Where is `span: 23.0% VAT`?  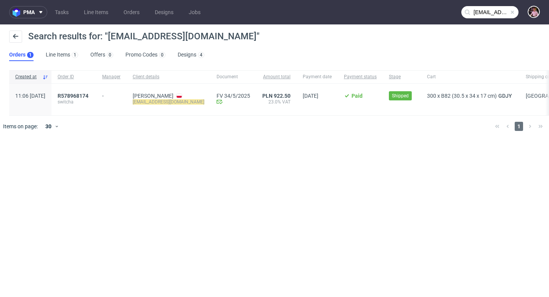
span: 23.0% VAT is located at coordinates (277, 102).